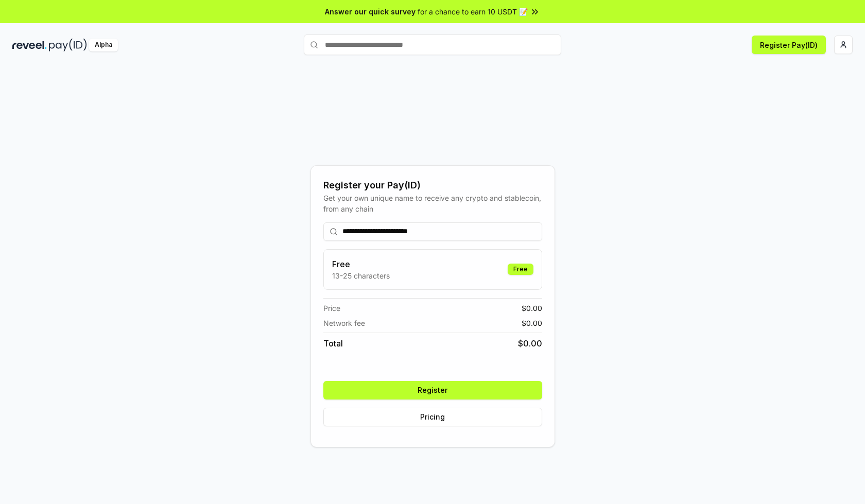  Describe the element at coordinates (473, 12) in the screenshot. I see `span: for a chance to earn 10 USDT 📝` at that location.